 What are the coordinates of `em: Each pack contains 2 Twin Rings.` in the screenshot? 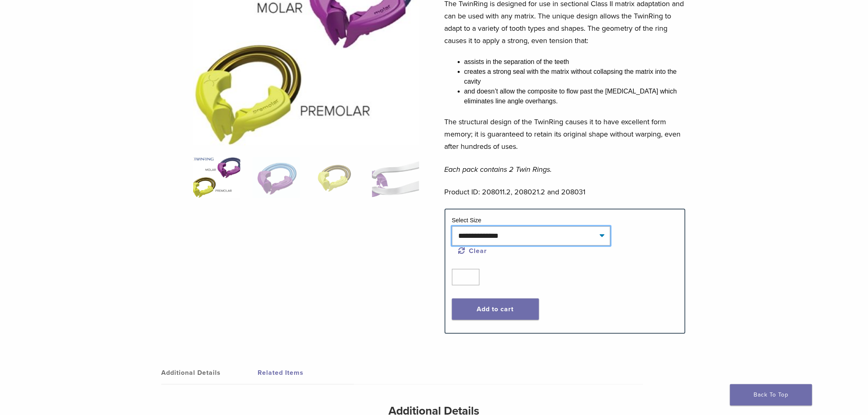 It's located at (499, 170).